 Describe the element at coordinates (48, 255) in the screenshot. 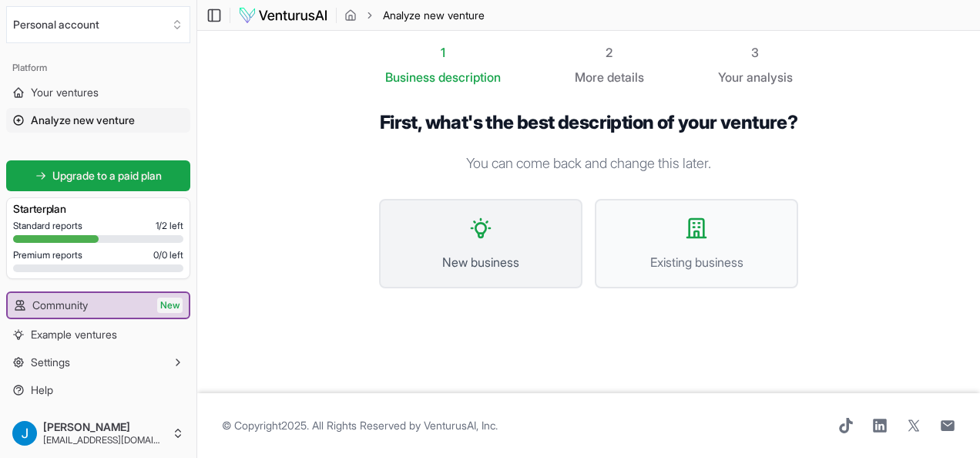

I see `span: Premium reports` at that location.